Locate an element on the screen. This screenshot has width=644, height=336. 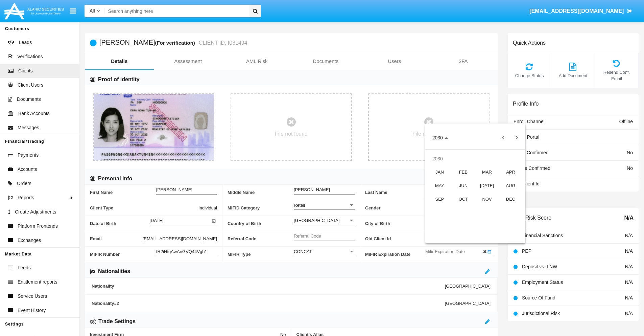
div: FEB is located at coordinates (463, 172).